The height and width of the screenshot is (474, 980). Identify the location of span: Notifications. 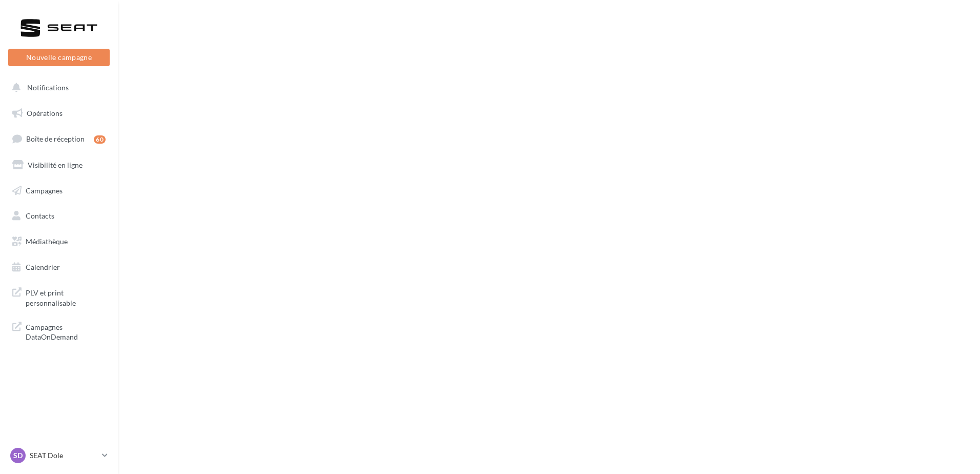
(48, 87).